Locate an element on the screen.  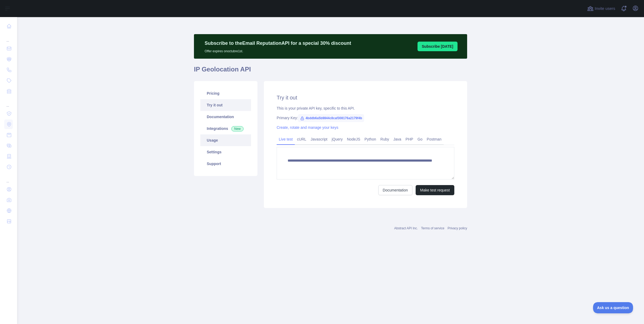
a: PHP is located at coordinates (409, 139).